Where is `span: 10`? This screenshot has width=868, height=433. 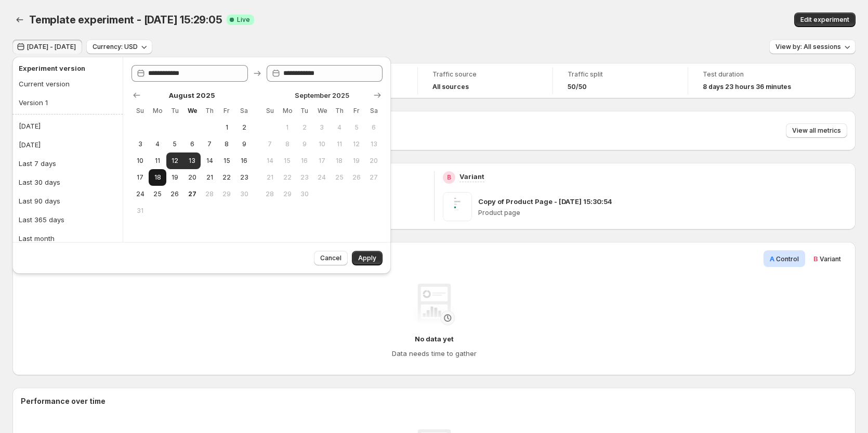
span: 10 is located at coordinates (140, 161).